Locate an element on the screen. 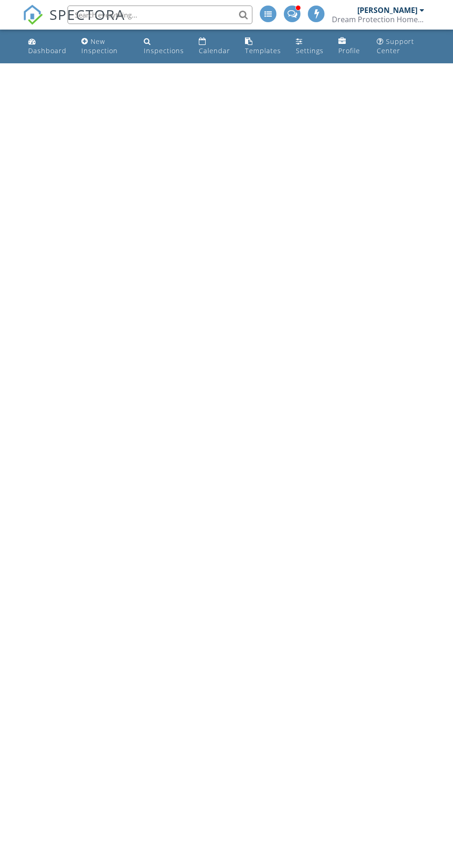 The height and width of the screenshot is (868, 453). a: Profile is located at coordinates (350, 46).